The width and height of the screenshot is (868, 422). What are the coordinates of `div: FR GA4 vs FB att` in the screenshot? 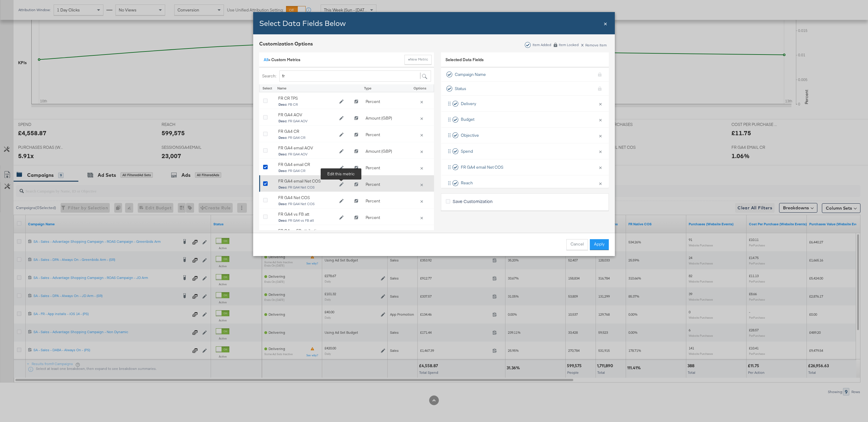 It's located at (307, 214).